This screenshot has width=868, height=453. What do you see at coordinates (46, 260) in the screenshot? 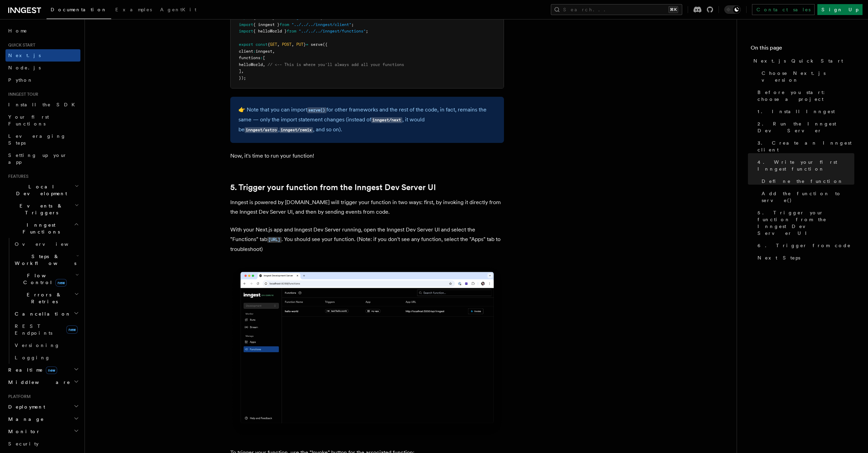
I see `button: Steps & Workflows` at bounding box center [46, 260].